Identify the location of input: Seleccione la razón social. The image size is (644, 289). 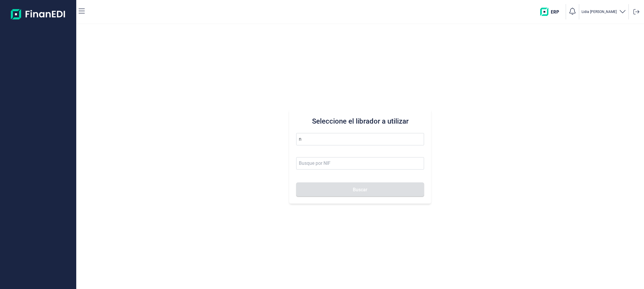
(360, 139).